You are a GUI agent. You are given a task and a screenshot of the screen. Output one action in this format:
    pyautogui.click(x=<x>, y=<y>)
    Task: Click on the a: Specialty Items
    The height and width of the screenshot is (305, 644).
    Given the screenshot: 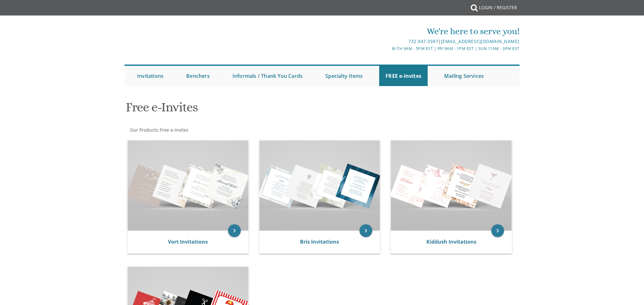 What is the action you would take?
    pyautogui.click(x=344, y=76)
    